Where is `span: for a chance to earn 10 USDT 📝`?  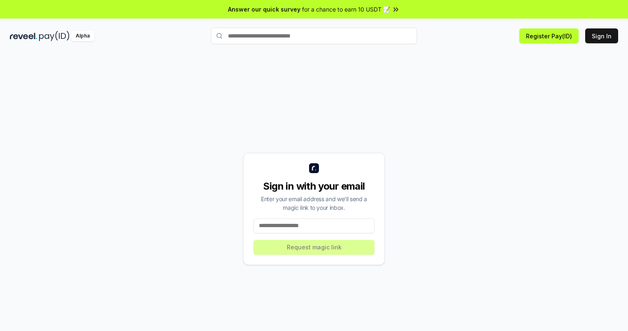 span: for a chance to earn 10 USDT 📝 is located at coordinates (346, 9).